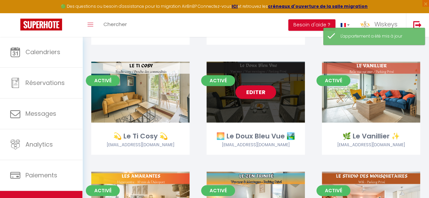  Describe the element at coordinates (115, 25) in the screenshot. I see `a: Chercher` at that location.